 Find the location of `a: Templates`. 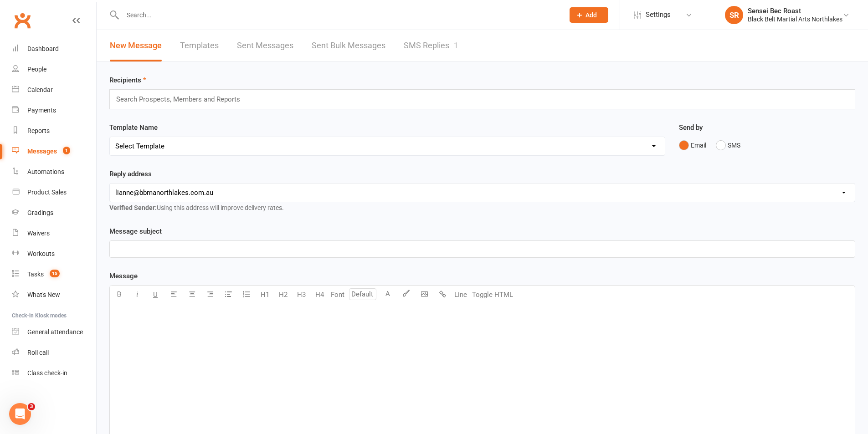

a: Templates is located at coordinates (199, 45).